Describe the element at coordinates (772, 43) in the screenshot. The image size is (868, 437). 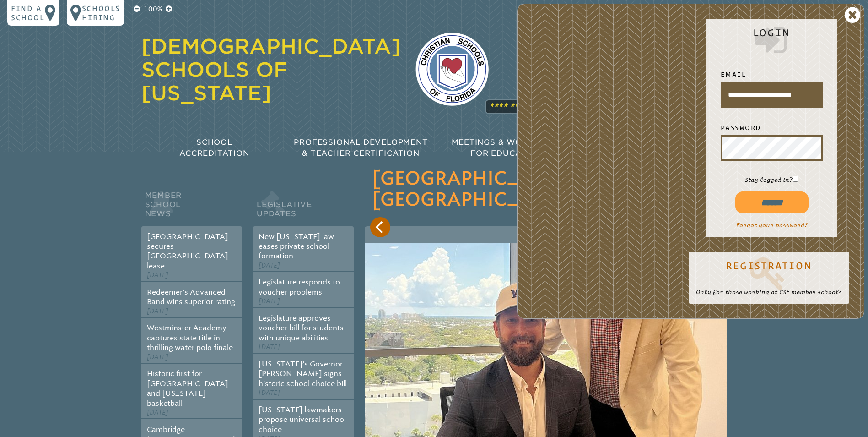
I see `h2: Login` at that location.